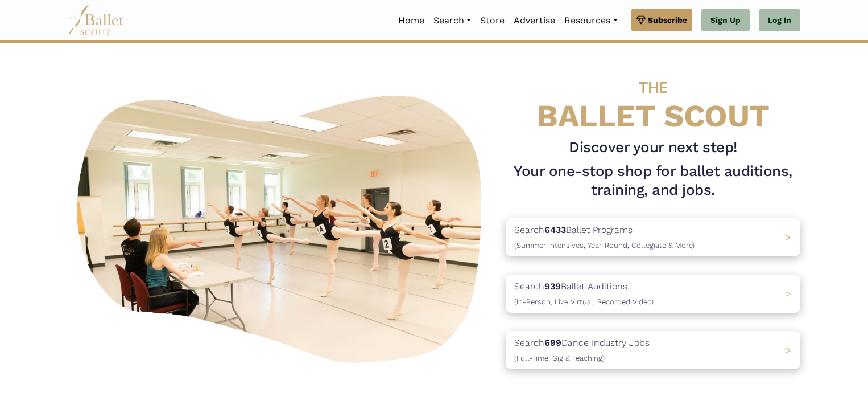  What do you see at coordinates (653, 99) in the screenshot?
I see `h4: BALLET SCOUT` at bounding box center [653, 99].